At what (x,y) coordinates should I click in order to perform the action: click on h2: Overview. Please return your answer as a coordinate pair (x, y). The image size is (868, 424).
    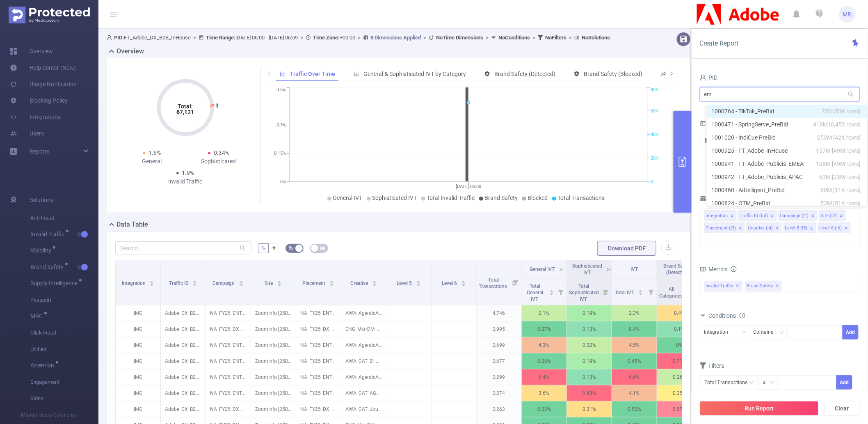
    Looking at the image, I should click on (130, 51).